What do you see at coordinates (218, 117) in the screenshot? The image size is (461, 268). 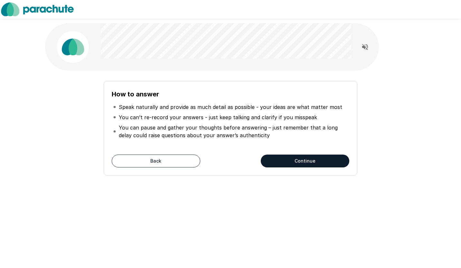 I see `p: You can’t re-record your answers - just keep talking and clarify if you misspeak` at bounding box center [218, 117].